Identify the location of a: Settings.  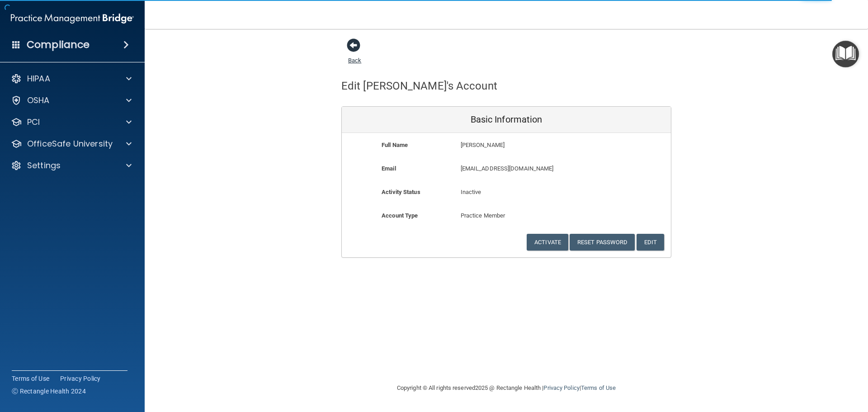
(71, 166).